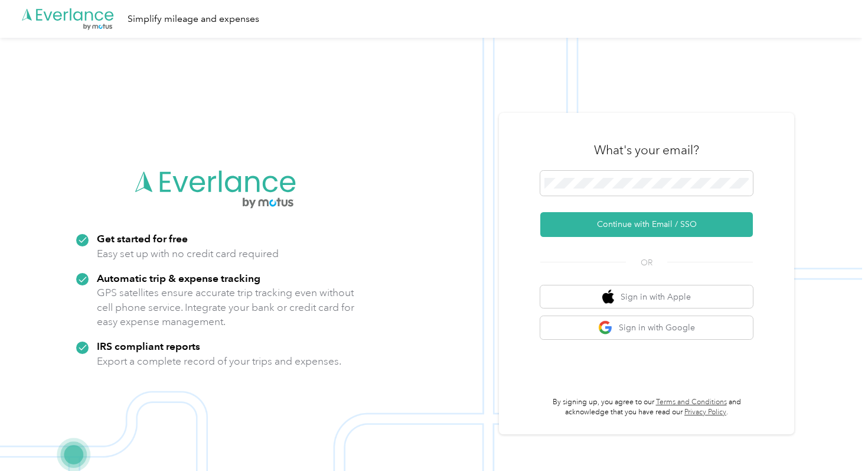 This screenshot has width=868, height=471. What do you see at coordinates (692, 402) in the screenshot?
I see `a: Terms and Conditions` at bounding box center [692, 402].